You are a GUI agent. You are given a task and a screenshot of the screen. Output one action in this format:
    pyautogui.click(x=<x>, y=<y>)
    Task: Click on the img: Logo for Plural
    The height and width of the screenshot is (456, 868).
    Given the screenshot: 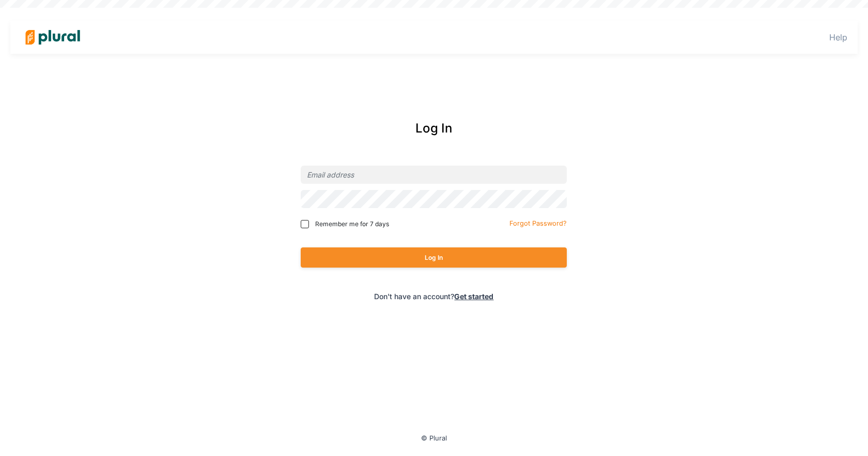 What is the action you would take?
    pyautogui.click(x=52, y=37)
    